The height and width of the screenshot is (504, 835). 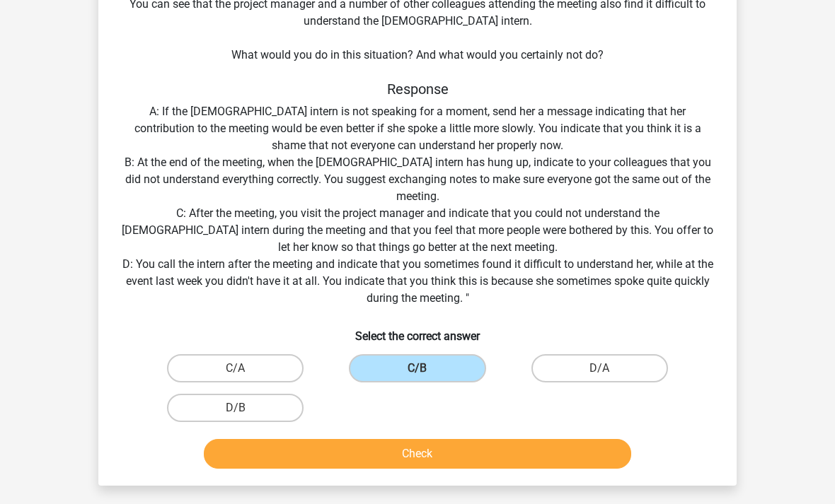 What do you see at coordinates (418, 89) in the screenshot?
I see `h5: Response` at bounding box center [418, 89].